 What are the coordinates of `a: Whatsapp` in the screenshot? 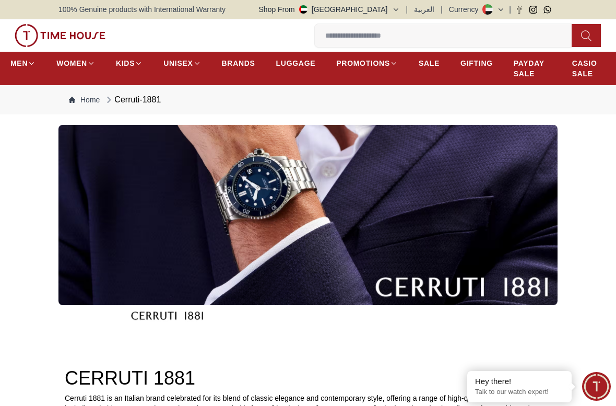 It's located at (547, 9).